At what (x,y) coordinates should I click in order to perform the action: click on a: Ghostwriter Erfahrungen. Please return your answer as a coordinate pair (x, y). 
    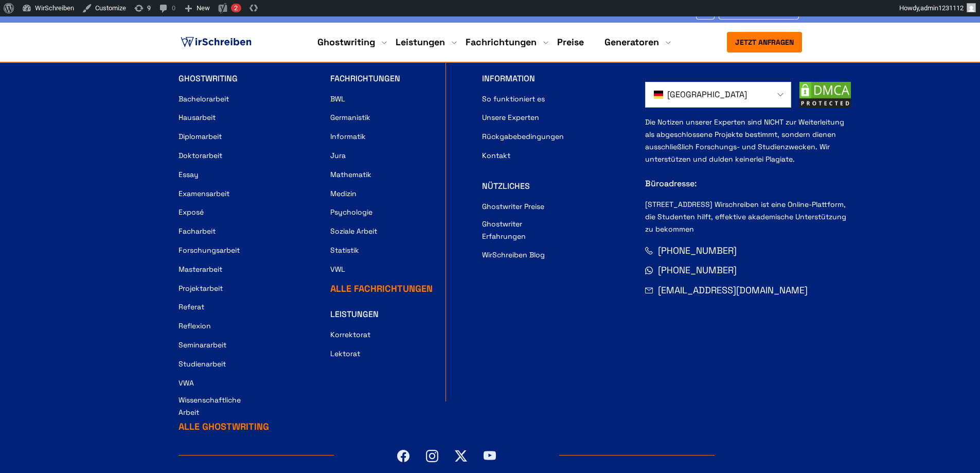
    Looking at the image, I should click on (523, 230).